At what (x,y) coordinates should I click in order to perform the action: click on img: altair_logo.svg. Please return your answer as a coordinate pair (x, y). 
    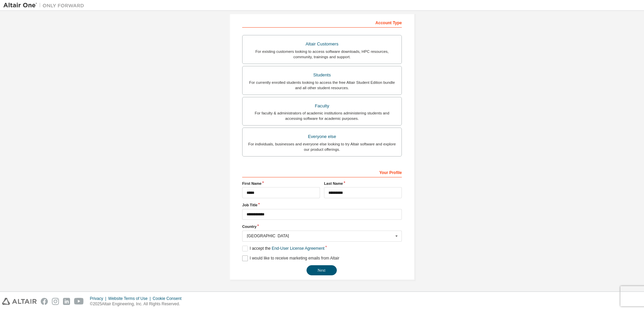
    Looking at the image, I should click on (19, 301).